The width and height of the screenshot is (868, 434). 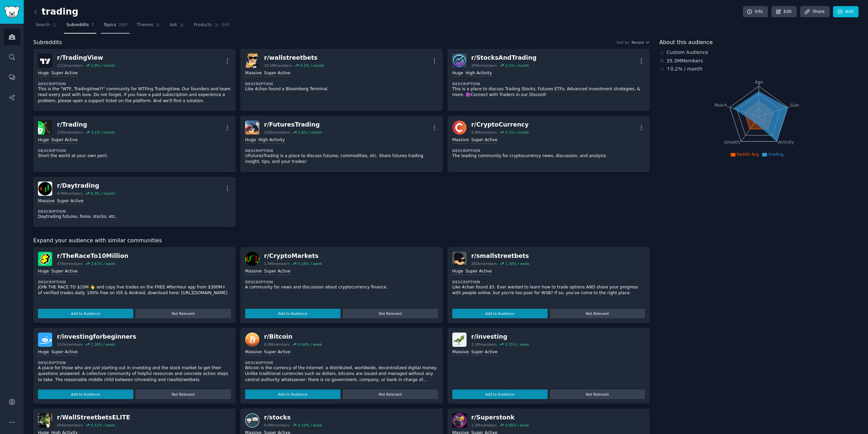 What do you see at coordinates (86, 185) in the screenshot?
I see `div: r/ Daytrading` at bounding box center [86, 185].